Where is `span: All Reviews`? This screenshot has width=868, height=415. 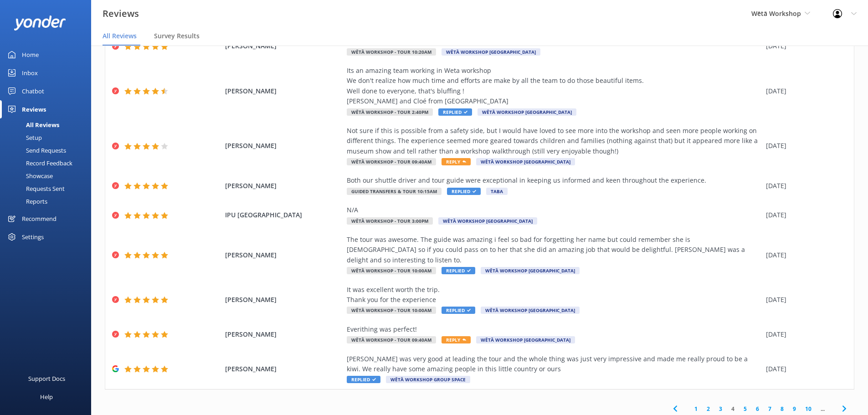
span: All Reviews is located at coordinates (119, 36).